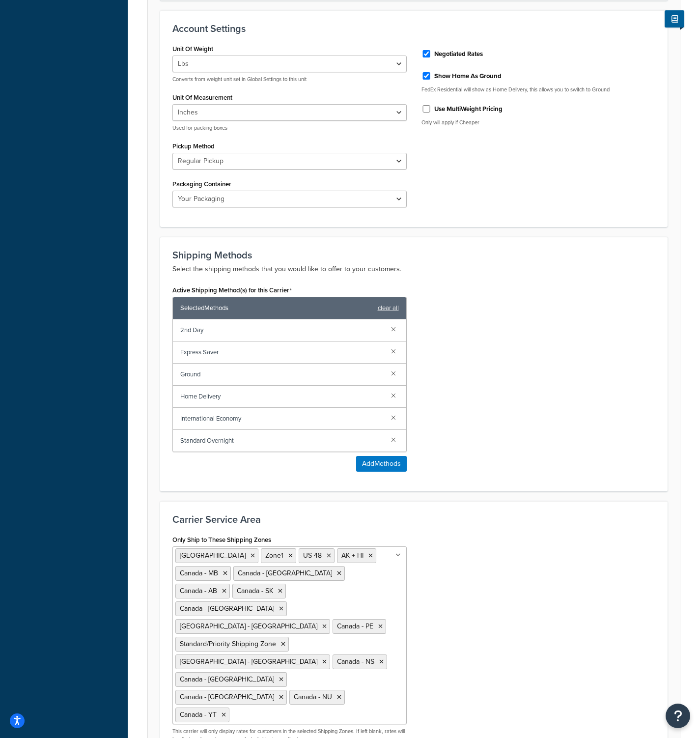 This screenshot has height=738, width=700. What do you see at coordinates (289, 79) in the screenshot?
I see `p: Converts from weight unit set in Global Settings to this unit` at bounding box center [289, 79].